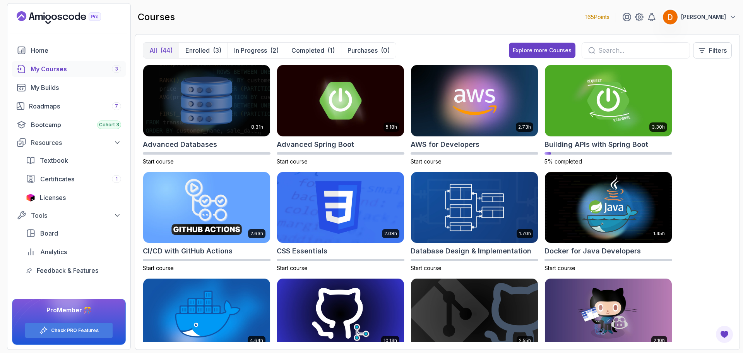 The image size is (743, 353). What do you see at coordinates (68, 17) in the screenshot?
I see `a: Landing page` at bounding box center [68, 17].